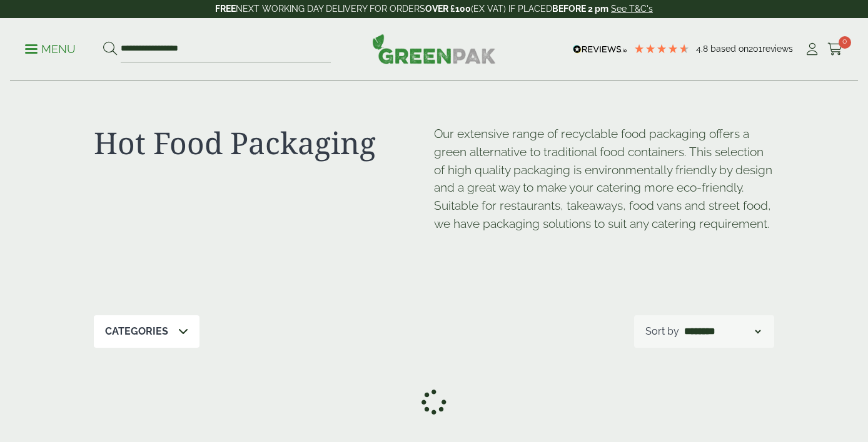  What do you see at coordinates (834, 49) in the screenshot?
I see `a: 0` at bounding box center [834, 49].